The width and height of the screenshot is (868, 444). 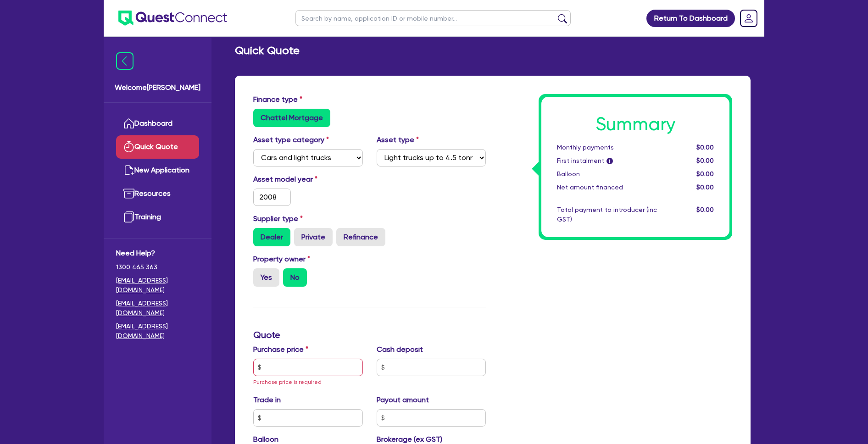 What do you see at coordinates (281, 350) in the screenshot?
I see `label: Purchase price` at bounding box center [281, 350].